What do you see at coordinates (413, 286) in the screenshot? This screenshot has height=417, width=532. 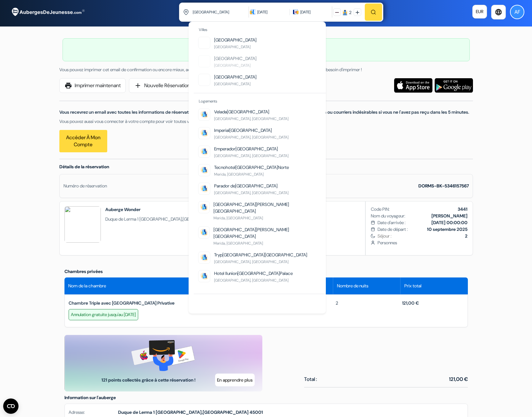 I see `span: Prix total` at bounding box center [413, 286].